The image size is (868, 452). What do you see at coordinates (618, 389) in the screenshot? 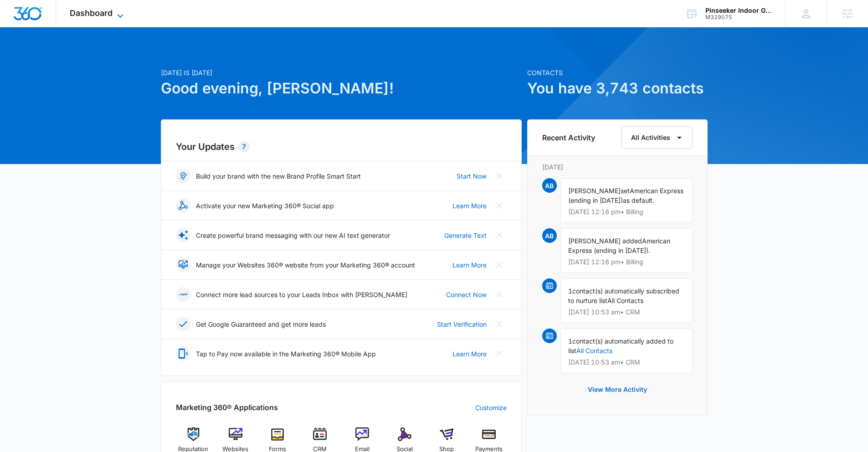
I see `button: View More Activity` at bounding box center [618, 389].